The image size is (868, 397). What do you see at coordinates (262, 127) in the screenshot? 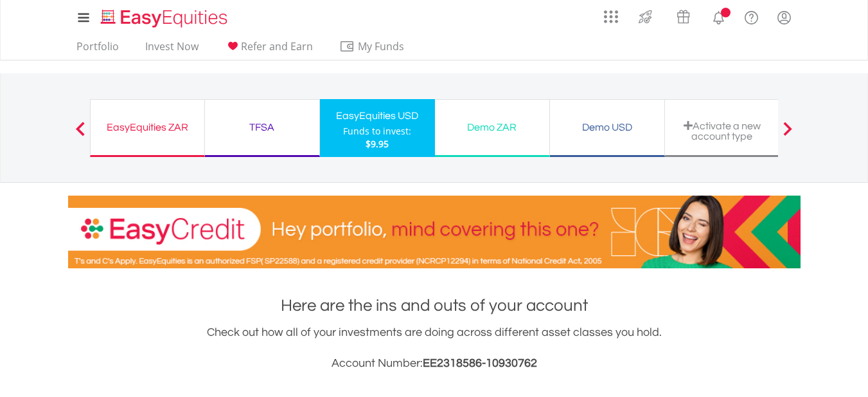
I see `div: TFSA` at bounding box center [262, 127].